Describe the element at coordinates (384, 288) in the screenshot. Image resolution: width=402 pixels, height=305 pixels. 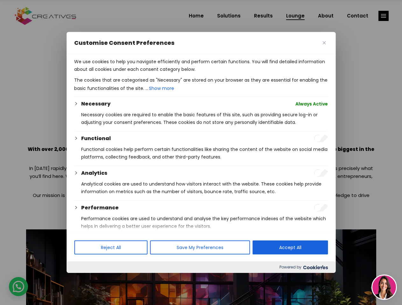
I see `img: agent` at that location.